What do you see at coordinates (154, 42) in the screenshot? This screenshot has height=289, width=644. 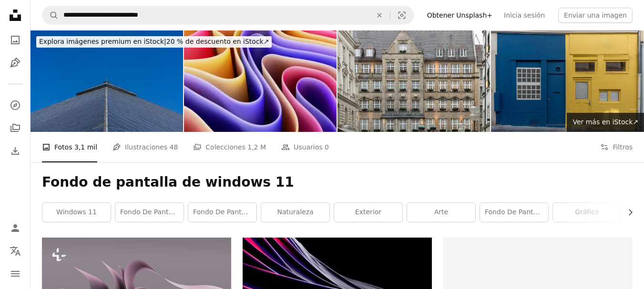 I see `a: Explora imágenes premium en iStock|20 % de descuento en iStock↗` at bounding box center [154, 42].